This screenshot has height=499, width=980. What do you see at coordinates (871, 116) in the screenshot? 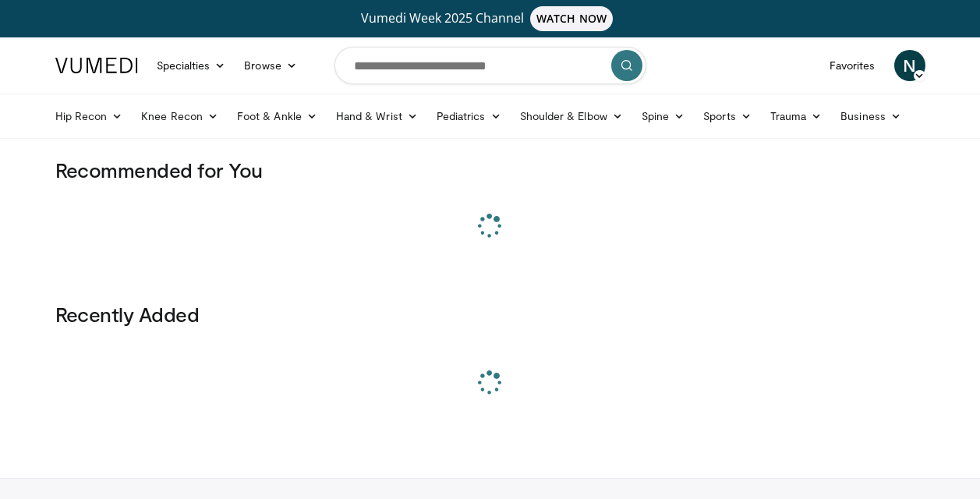
I see `a: Business` at bounding box center [871, 116].